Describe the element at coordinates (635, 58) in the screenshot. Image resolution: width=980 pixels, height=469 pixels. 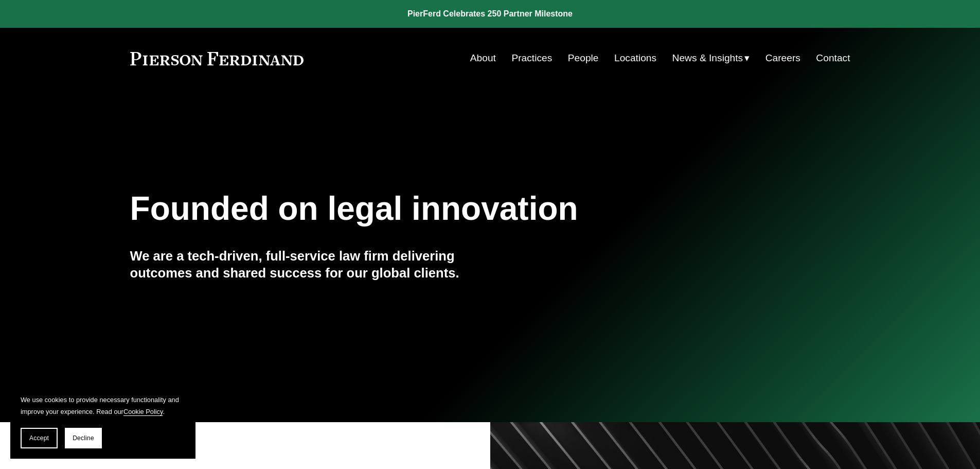
I see `a: Locations` at that location.